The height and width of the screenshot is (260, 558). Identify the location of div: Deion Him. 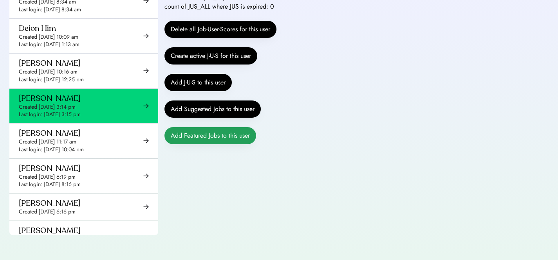
(37, 28).